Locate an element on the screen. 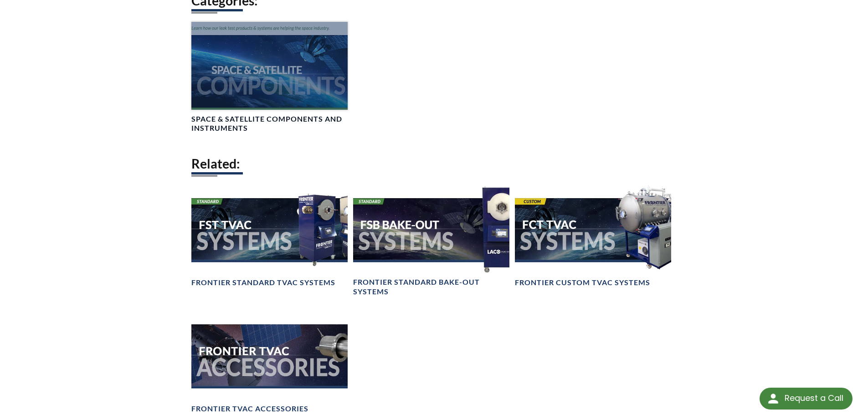 This screenshot has height=415, width=868. a: FCT TVAC Systems headerFrontier Custom TVAC Systems is located at coordinates (593, 236).